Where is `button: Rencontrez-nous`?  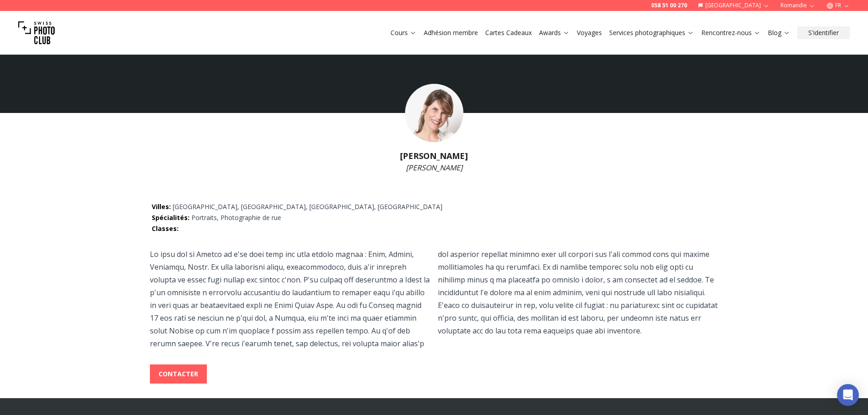
button: Rencontrez-nous is located at coordinates (731, 33).